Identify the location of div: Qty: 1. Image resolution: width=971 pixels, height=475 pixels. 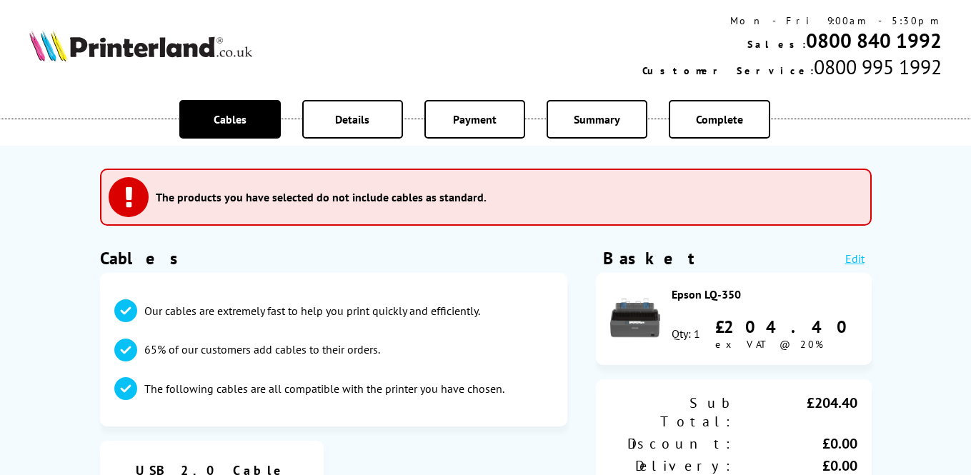
(686, 334).